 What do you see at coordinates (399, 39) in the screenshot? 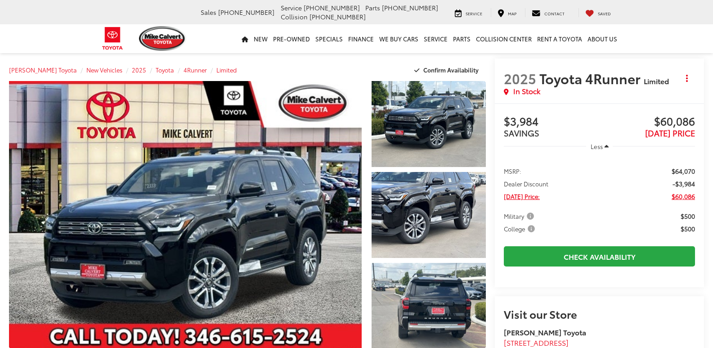
I see `a: WE BUY CARS` at bounding box center [399, 39].